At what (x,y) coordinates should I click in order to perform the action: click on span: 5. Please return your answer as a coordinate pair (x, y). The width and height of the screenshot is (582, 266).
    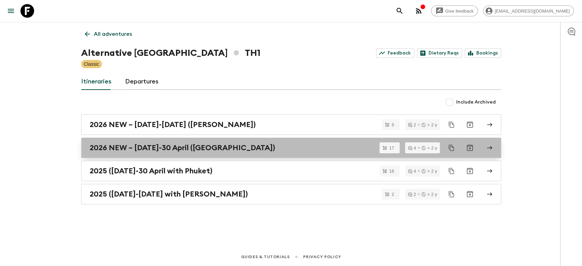
    Looking at the image, I should click on (393, 125).